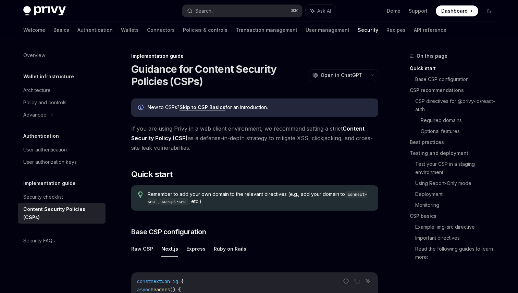 The height and width of the screenshot is (293, 518). I want to click on a: Policies & controls, so click(205, 30).